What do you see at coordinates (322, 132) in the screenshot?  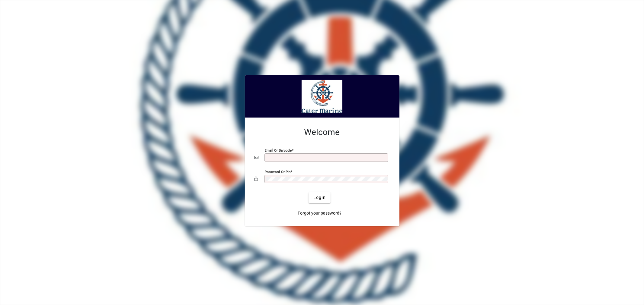 I see `h2: Welcome` at bounding box center [322, 132].